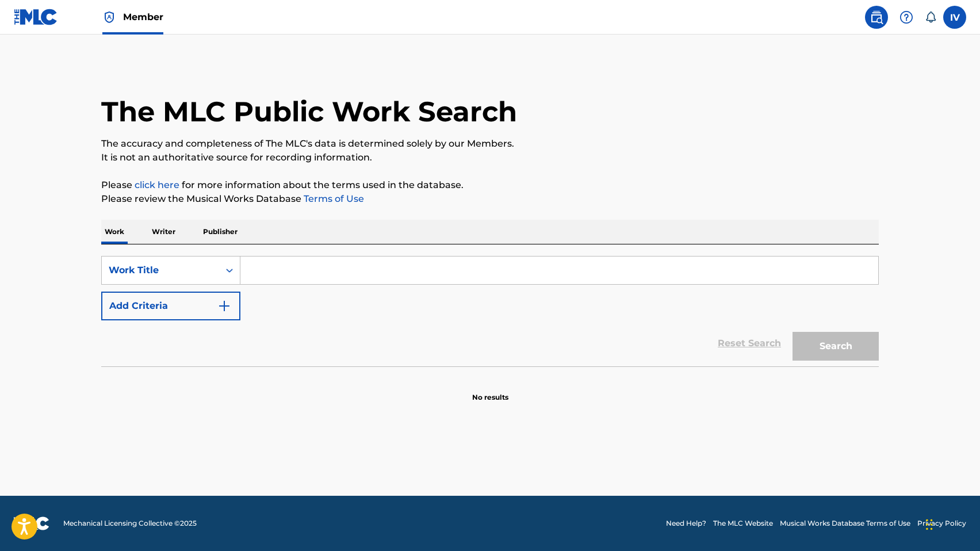 Image resolution: width=980 pixels, height=551 pixels. What do you see at coordinates (161, 270) in the screenshot?
I see `div: Work Title` at bounding box center [161, 270].